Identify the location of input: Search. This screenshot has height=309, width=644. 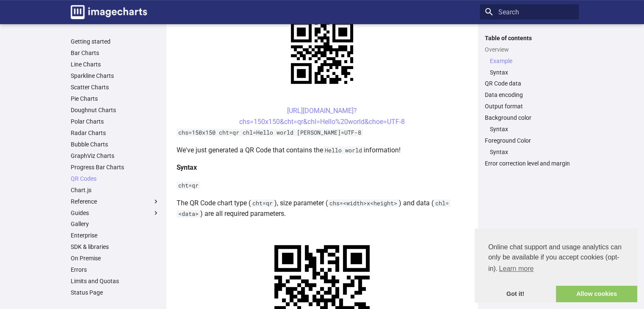
(529, 12).